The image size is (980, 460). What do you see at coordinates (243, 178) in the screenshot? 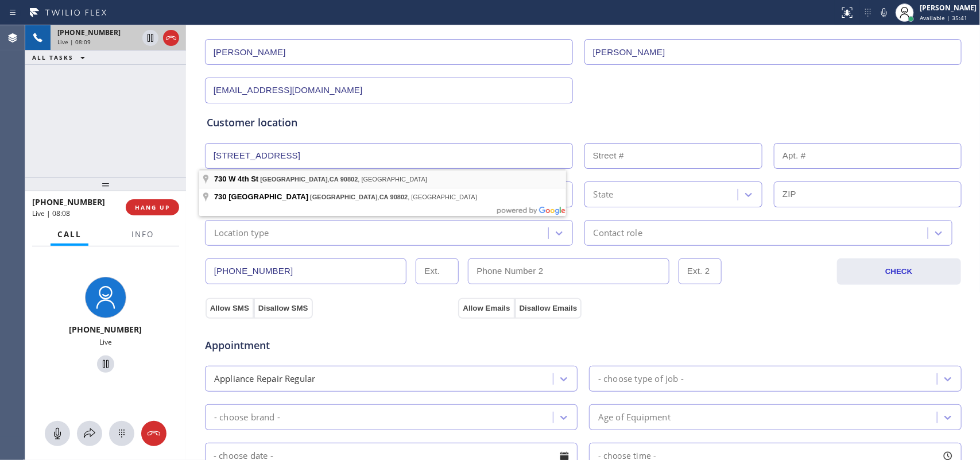
I see `span: W 4th St` at bounding box center [243, 178].